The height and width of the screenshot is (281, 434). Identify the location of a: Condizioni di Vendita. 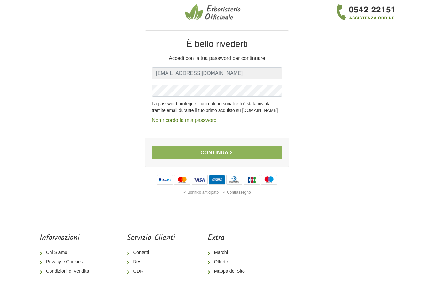
(67, 272).